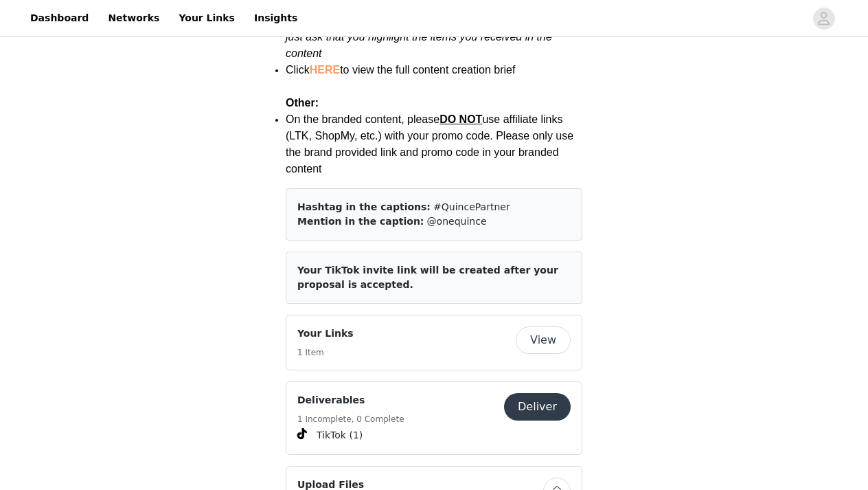 The height and width of the screenshot is (490, 868). I want to click on a: Your Links, so click(206, 18).